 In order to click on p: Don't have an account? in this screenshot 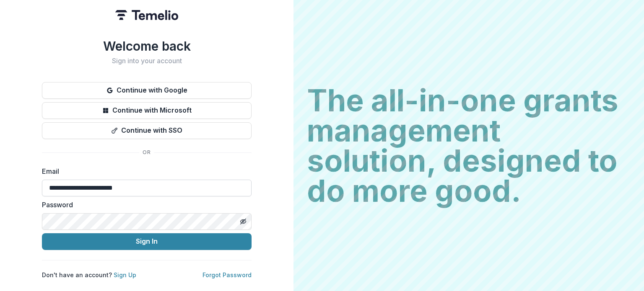, I will do `click(89, 275)`.